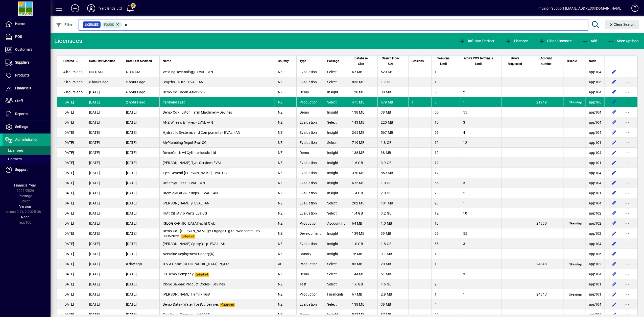 The image size is (644, 317). What do you see at coordinates (477, 41) in the screenshot?
I see `button: Infusion Partner` at bounding box center [477, 41].